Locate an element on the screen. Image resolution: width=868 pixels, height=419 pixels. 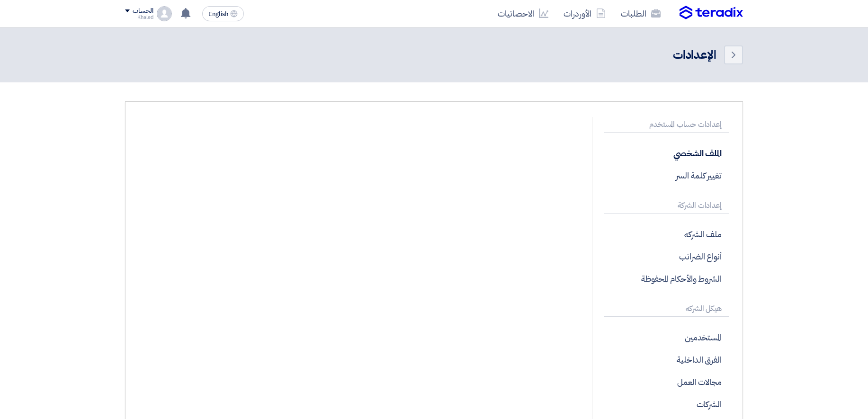
p: مجالات العمل is located at coordinates (667, 381).